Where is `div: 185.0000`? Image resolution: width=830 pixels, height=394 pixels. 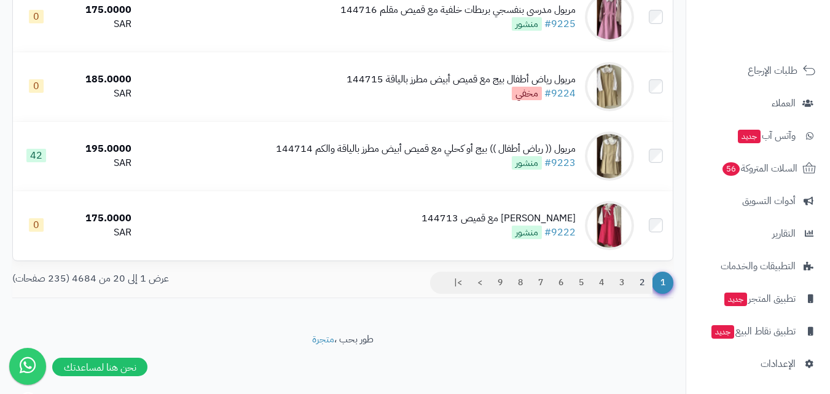 div: 185.0000 is located at coordinates (98, 79).